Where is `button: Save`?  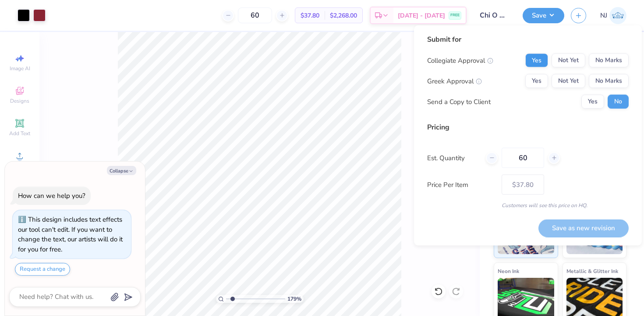 button: Save is located at coordinates (543, 15).